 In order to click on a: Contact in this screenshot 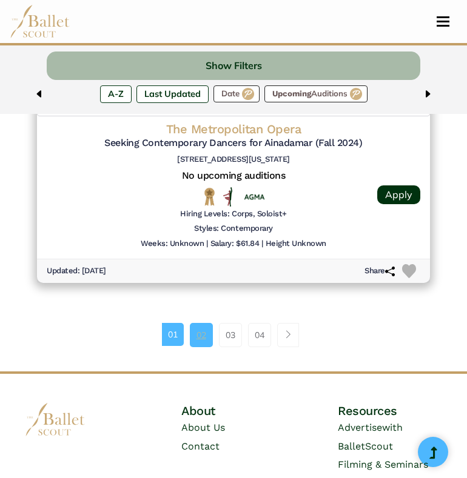, I will do `click(200, 446)`.